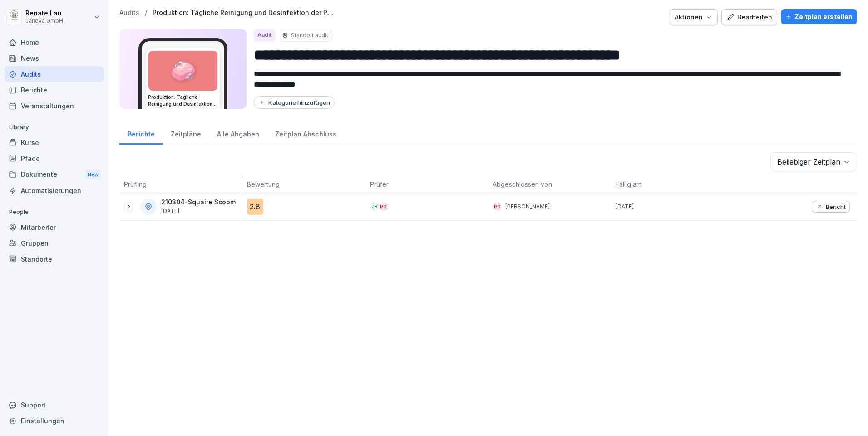 This screenshot has height=436, width=868. What do you see at coordinates (694, 17) in the screenshot?
I see `div: Aktionen` at bounding box center [694, 17].